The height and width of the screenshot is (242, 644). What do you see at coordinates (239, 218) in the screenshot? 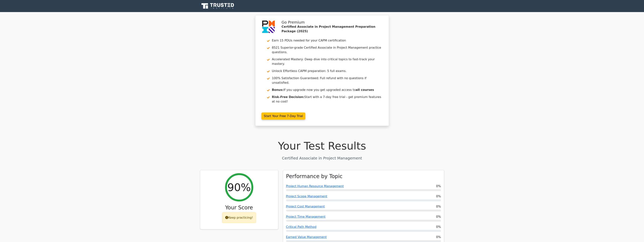
I see `div: Keep practicing!` at bounding box center [239, 218].